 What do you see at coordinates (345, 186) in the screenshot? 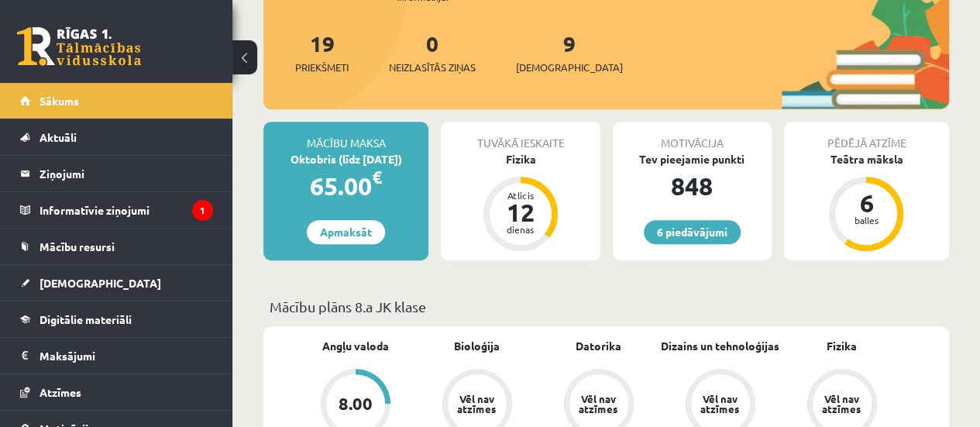
I see `div: 65.00` at bounding box center [345, 186].